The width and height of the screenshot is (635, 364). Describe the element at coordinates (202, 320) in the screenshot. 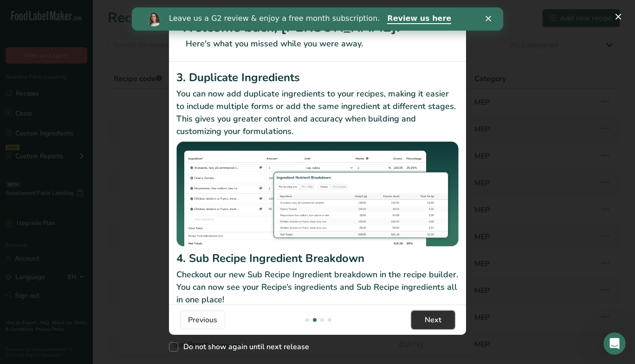

I see `button: Previous` at that location.